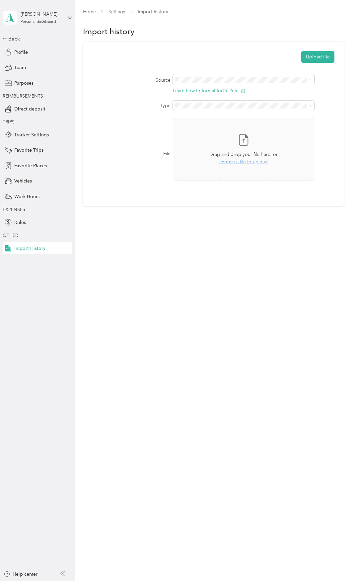  I want to click on span: Drag and drop your file here, or, so click(244, 154).